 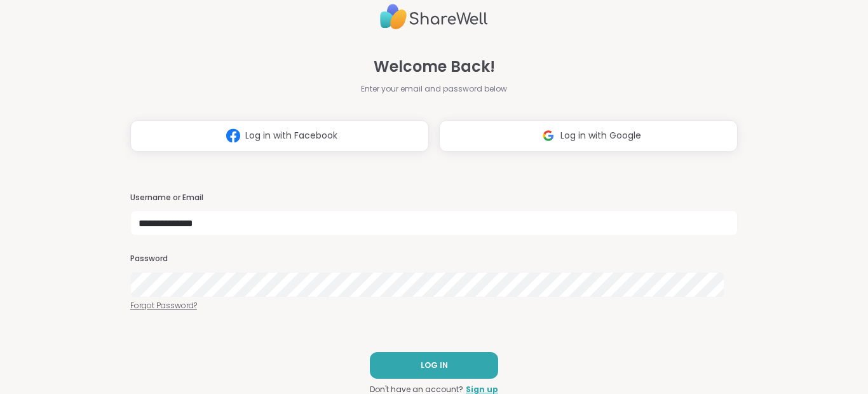 I want to click on button: Log in with Facebook, so click(x=280, y=136).